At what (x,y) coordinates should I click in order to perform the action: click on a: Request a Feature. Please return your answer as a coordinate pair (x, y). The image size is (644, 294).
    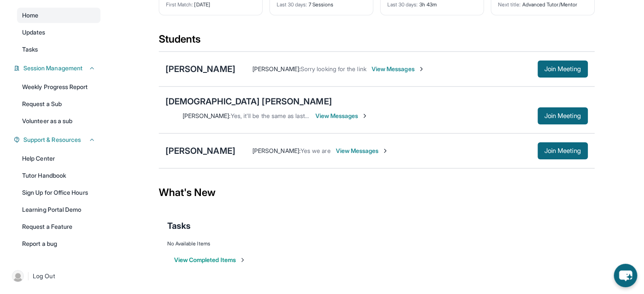
    Looking at the image, I should click on (59, 227).